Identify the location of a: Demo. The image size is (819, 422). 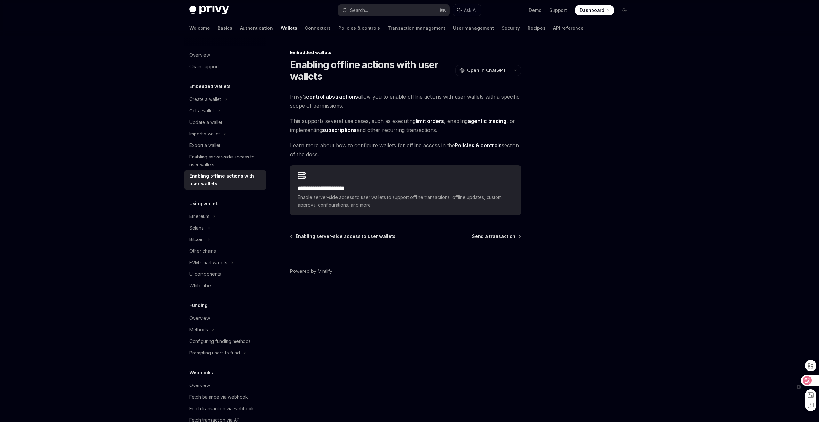
(535, 10).